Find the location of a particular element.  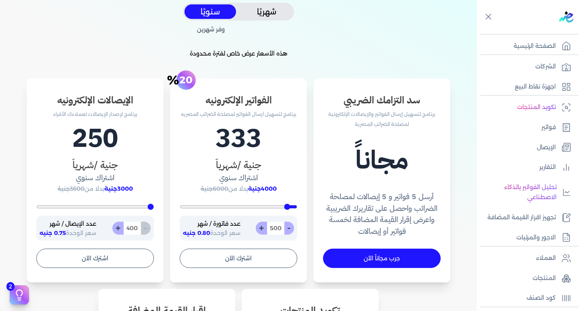

a: كود الصنف is located at coordinates (526, 299).